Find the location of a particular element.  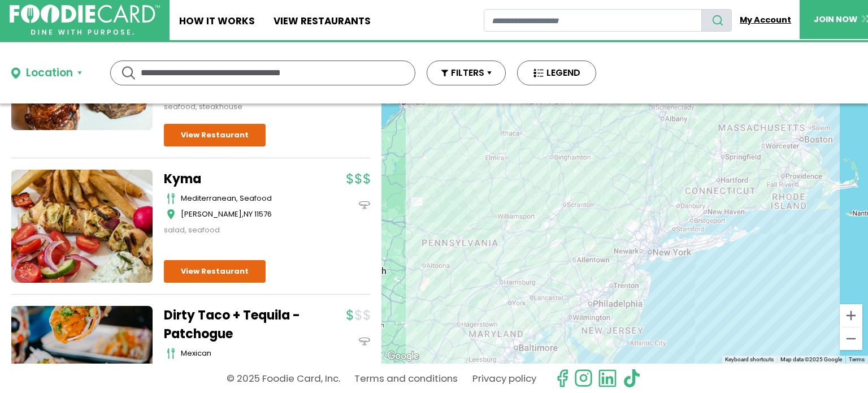

input: restaurant search is located at coordinates (592, 20).